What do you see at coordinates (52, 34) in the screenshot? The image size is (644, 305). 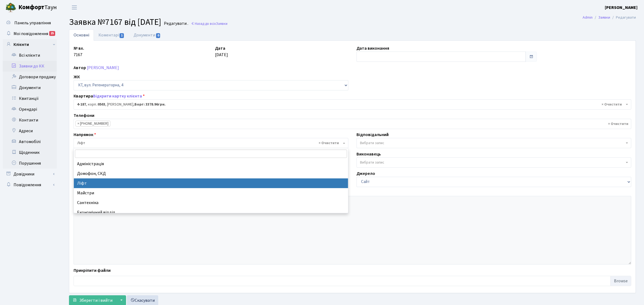 I see `div: 25` at bounding box center [52, 34].